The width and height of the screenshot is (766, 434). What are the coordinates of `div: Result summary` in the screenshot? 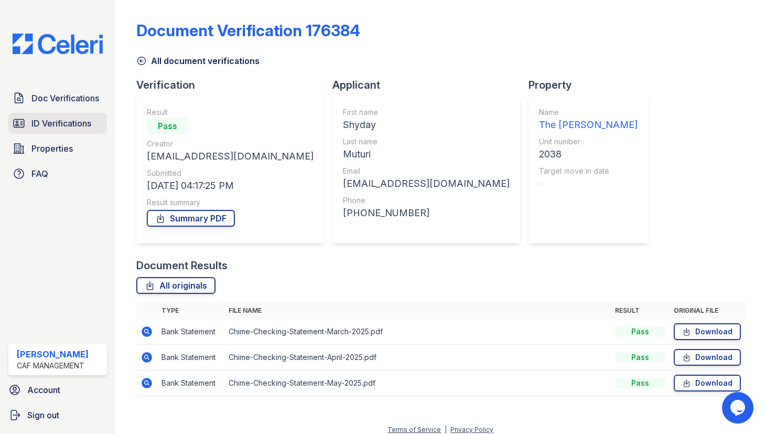 It's located at (230, 202).